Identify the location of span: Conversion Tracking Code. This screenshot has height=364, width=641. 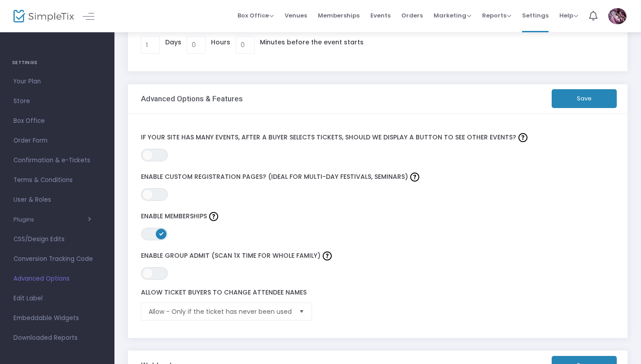
(57, 259).